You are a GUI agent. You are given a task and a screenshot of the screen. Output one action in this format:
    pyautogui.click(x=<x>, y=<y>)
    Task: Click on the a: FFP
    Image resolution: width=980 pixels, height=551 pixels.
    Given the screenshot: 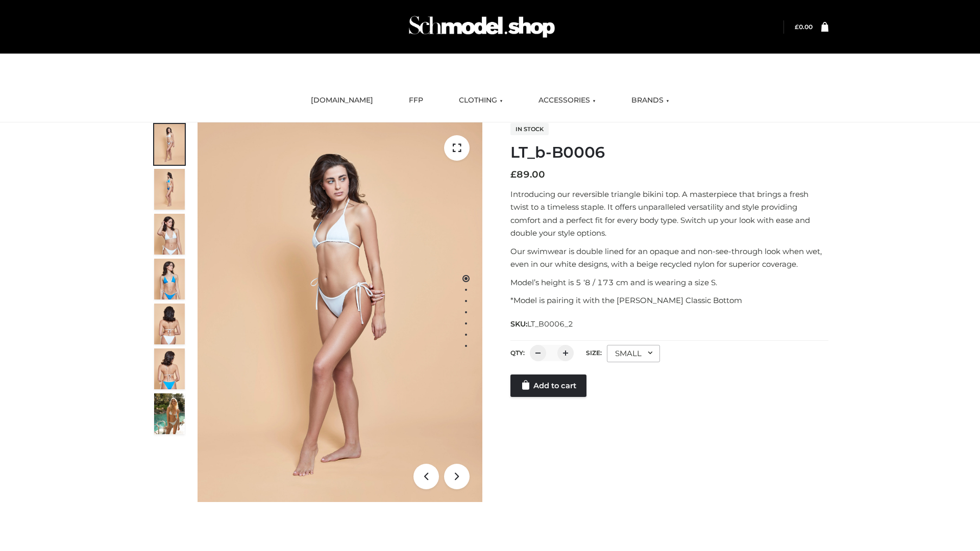 What is the action you would take?
    pyautogui.click(x=416, y=101)
    